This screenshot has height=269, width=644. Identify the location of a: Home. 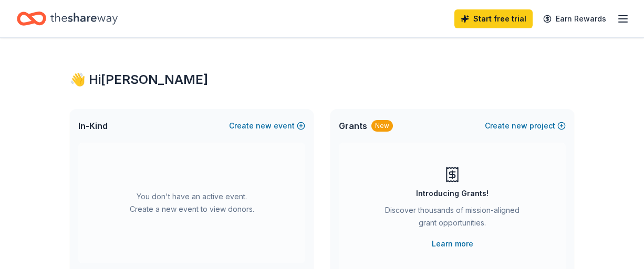
(67, 19).